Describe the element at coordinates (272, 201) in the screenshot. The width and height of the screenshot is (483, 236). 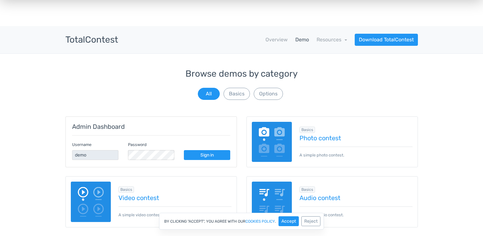
I see `img: audio-poll.png.webp` at that location.